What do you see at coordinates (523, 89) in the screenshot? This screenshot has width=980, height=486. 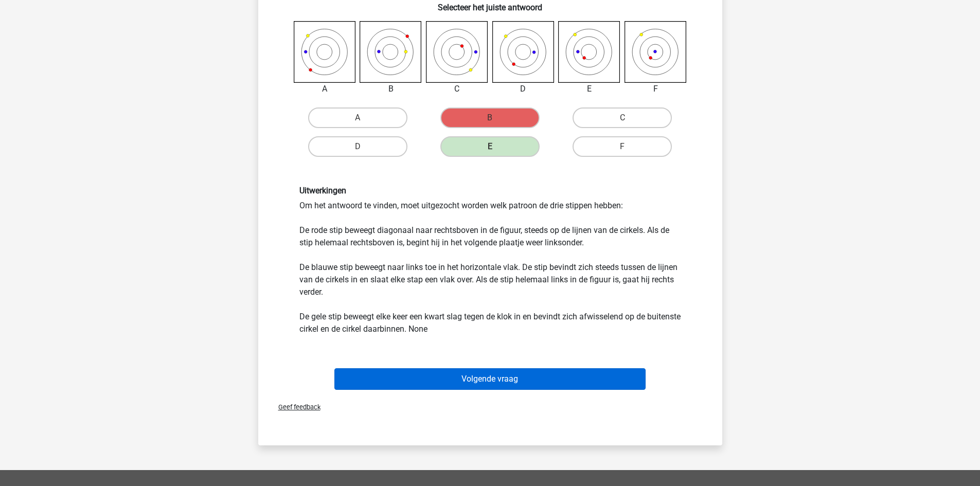 I see `div: D` at bounding box center [523, 89].